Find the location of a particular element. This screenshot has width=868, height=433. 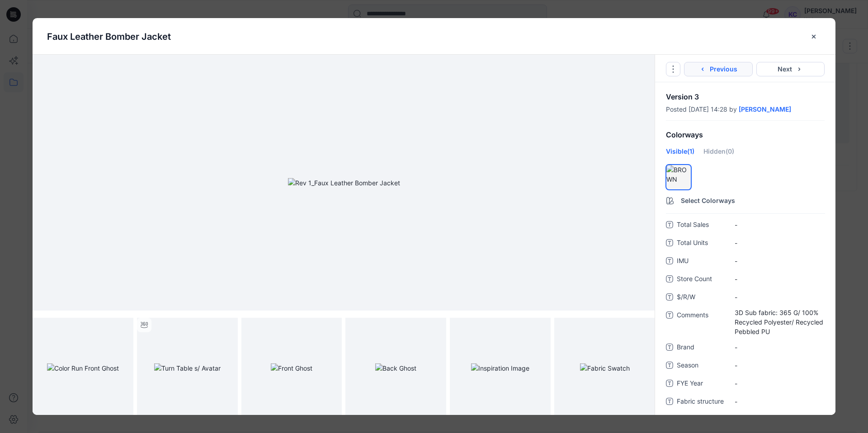

button: Select Colorways is located at coordinates (745, 199).